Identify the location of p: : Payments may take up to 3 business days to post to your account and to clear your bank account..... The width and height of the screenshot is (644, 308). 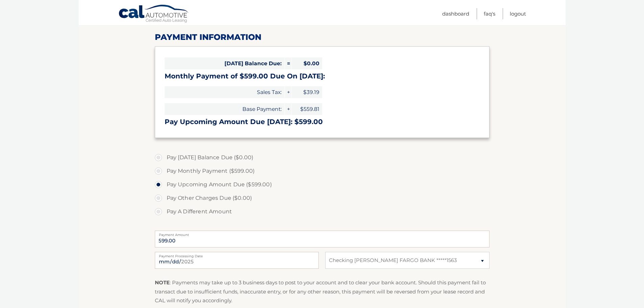
(322, 291).